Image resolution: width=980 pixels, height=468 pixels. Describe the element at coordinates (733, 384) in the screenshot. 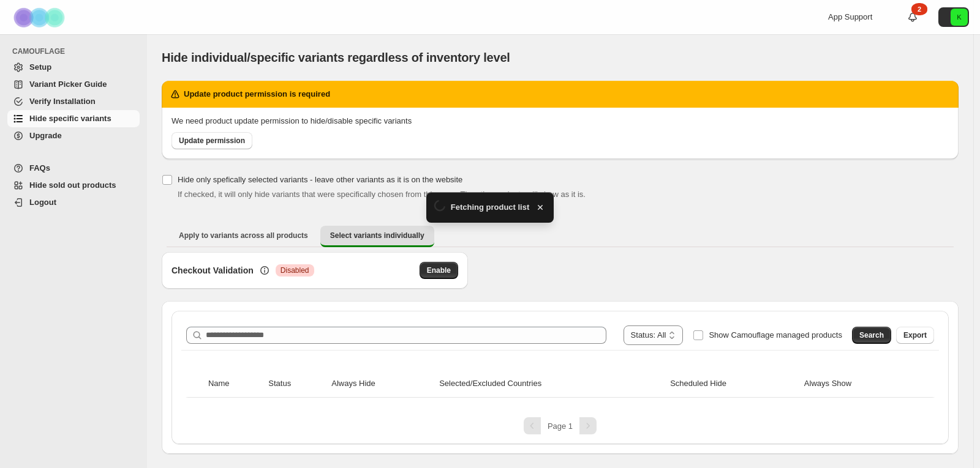

I see `th: Scheduled Hide` at that location.